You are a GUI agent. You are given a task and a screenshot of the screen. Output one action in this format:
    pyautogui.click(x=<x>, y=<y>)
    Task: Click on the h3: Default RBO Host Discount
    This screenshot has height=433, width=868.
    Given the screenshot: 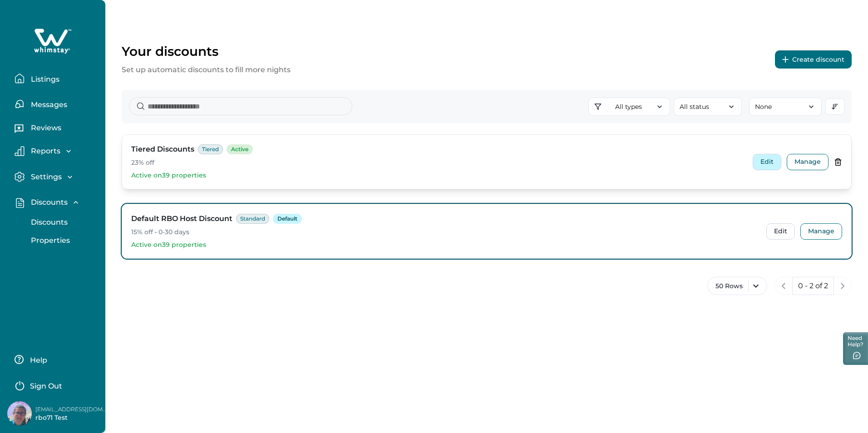 What is the action you would take?
    pyautogui.click(x=181, y=219)
    